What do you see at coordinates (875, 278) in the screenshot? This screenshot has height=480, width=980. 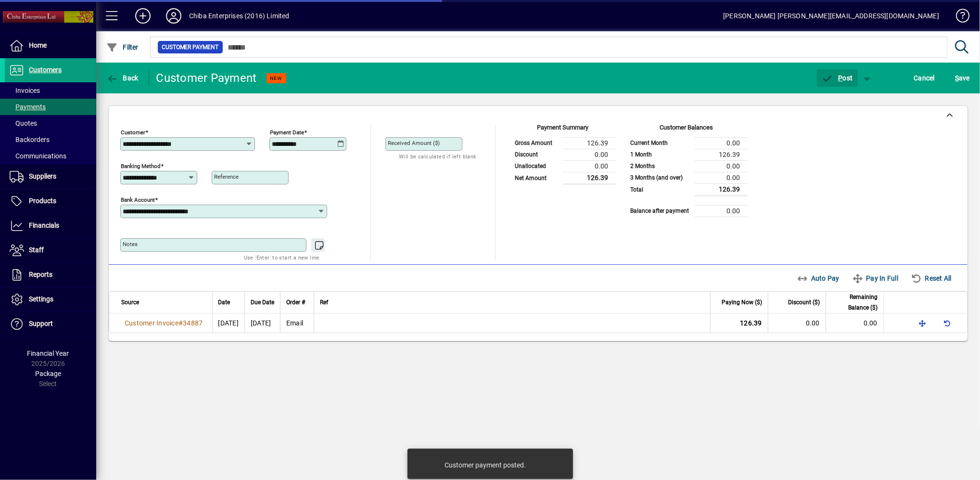 I see `button: Pay In Full` at bounding box center [875, 278].